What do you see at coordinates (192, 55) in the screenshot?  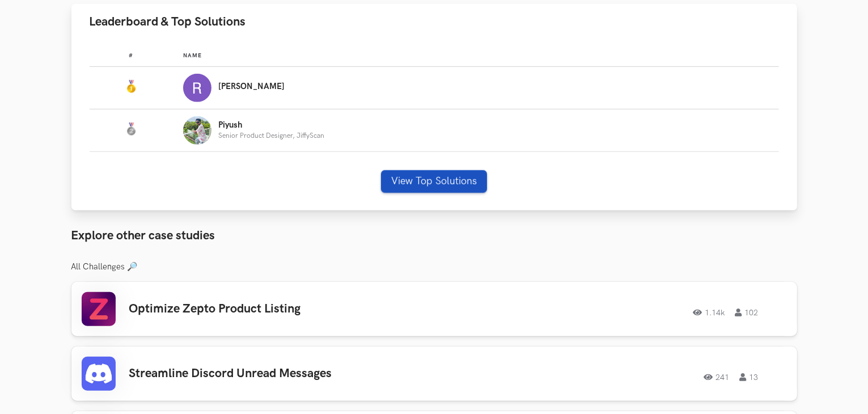 I see `span: Name` at bounding box center [192, 55].